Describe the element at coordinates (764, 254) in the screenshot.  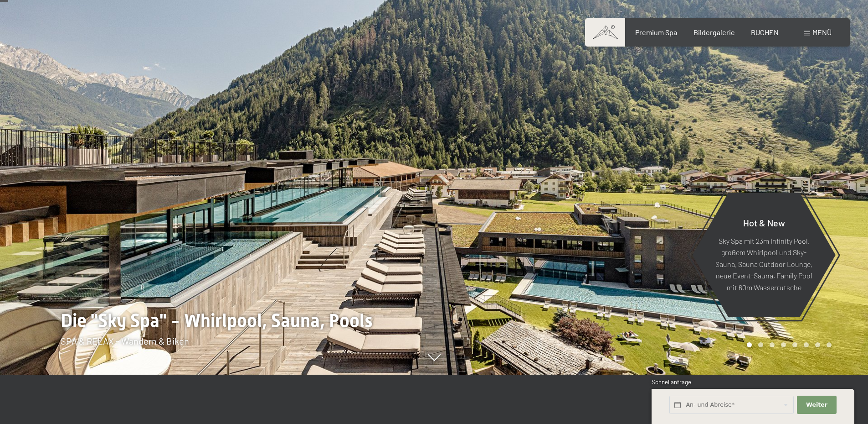
I see `a: Hot & New Sky Spa mit 23m Infinity Pool, großem Whirlpool und Sky-Sauna, Sauna Outdoor Lounge, ne...` at that location.